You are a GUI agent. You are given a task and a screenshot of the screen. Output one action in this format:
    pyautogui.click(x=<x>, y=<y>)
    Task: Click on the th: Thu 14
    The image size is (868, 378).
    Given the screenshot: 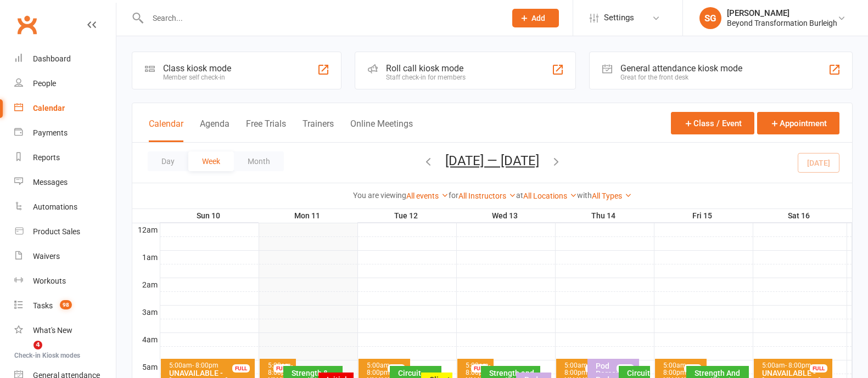 What is the action you would take?
    pyautogui.click(x=605, y=215)
    